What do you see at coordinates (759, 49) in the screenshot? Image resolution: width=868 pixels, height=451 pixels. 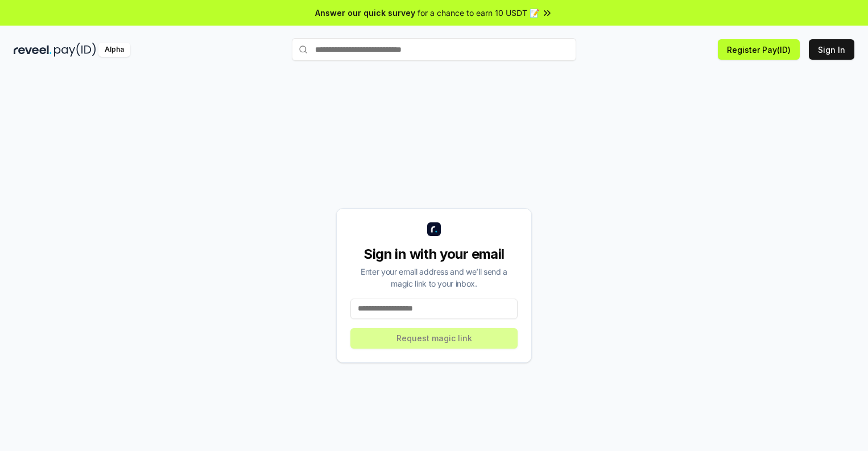 I see `button: Register Pay(ID)` at bounding box center [759, 49].